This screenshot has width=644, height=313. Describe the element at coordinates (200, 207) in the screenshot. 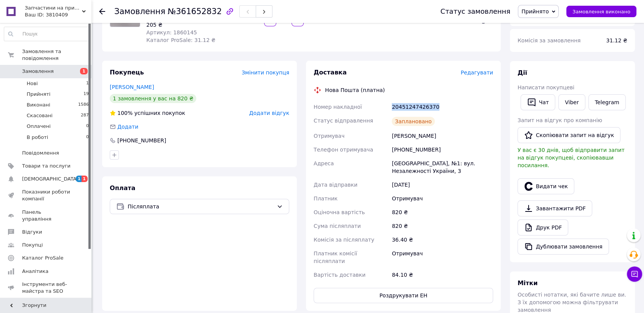

I see `span: Післяплата` at that location.